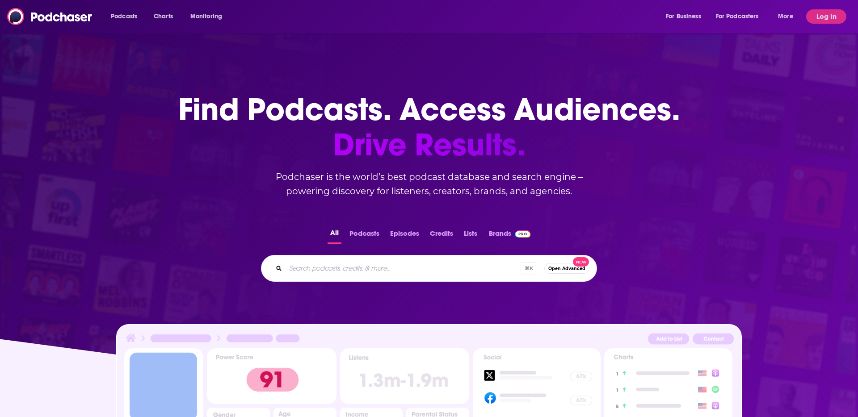 This screenshot has width=858, height=417. What do you see at coordinates (163, 17) in the screenshot?
I see `a: Charts` at bounding box center [163, 17].